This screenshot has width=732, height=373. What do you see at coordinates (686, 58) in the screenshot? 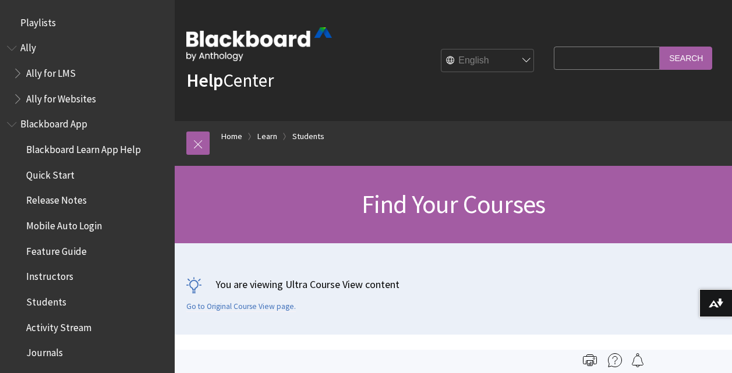
I see `input: Search` at bounding box center [686, 58].